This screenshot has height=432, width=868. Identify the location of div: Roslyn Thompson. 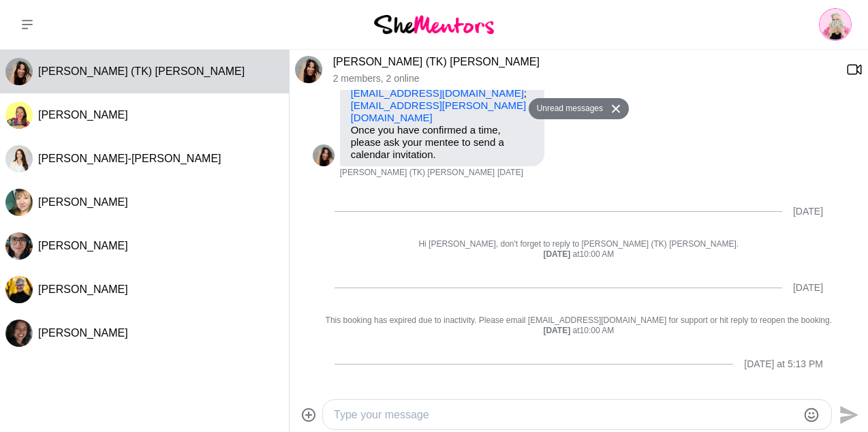
(19, 116).